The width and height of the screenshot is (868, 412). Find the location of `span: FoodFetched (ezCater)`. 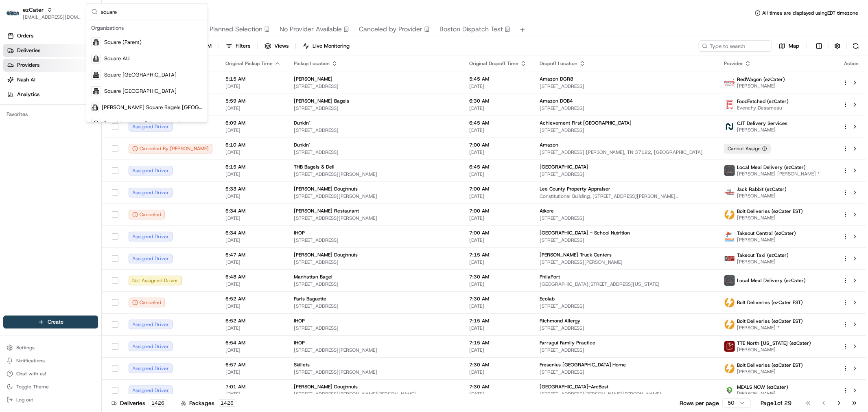

span: FoodFetched (ezCater) is located at coordinates (763, 102).